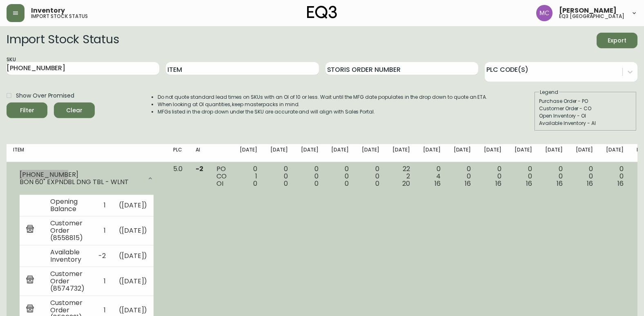 This screenshot has width=644, height=316. What do you see at coordinates (27, 110) in the screenshot?
I see `button: Filter` at bounding box center [27, 110].